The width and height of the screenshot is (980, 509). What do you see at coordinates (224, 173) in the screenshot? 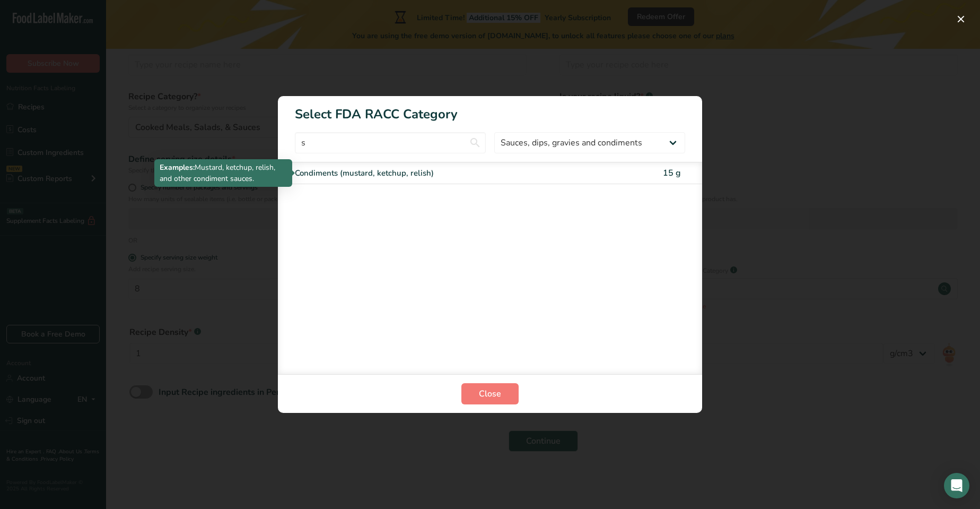
I see `p: Mustard, ketchup, relish, and other condiment sauces.` at bounding box center [224, 173].